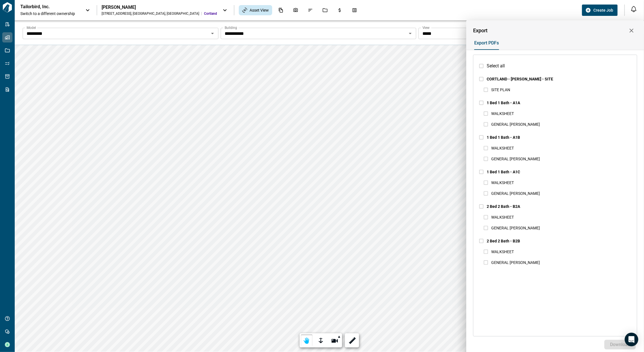 The width and height of the screenshot is (644, 352). Describe the element at coordinates (503, 206) in the screenshot. I see `span: 2 Bed 2 Bath - B2A` at that location.